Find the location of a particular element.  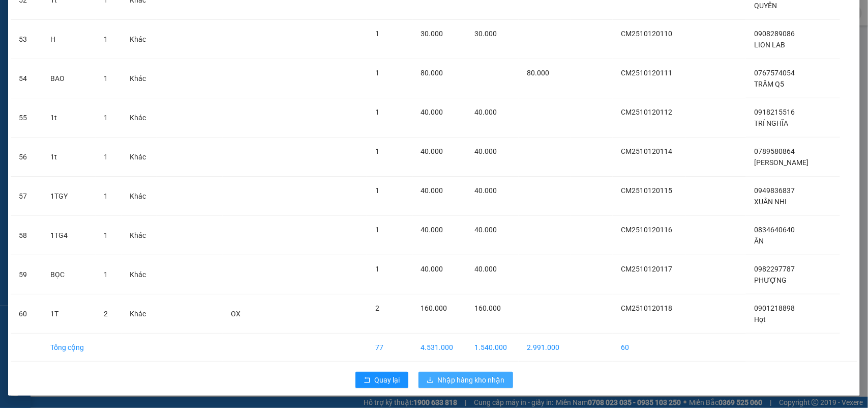

span: Họt is located at coordinates (760, 320).